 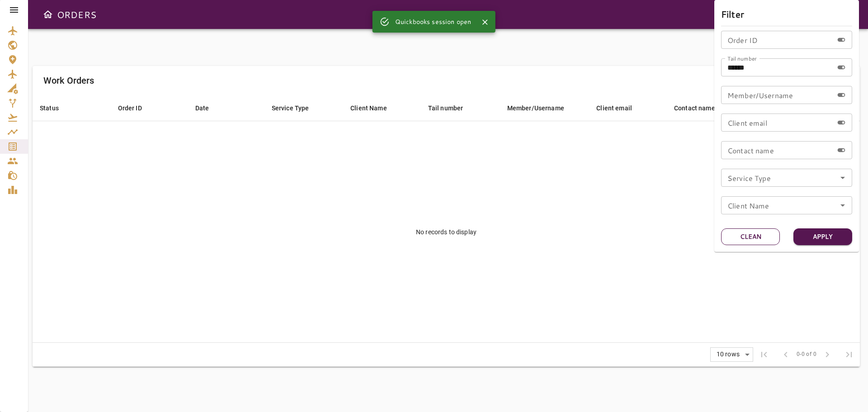 I want to click on button: Apply, so click(x=823, y=237).